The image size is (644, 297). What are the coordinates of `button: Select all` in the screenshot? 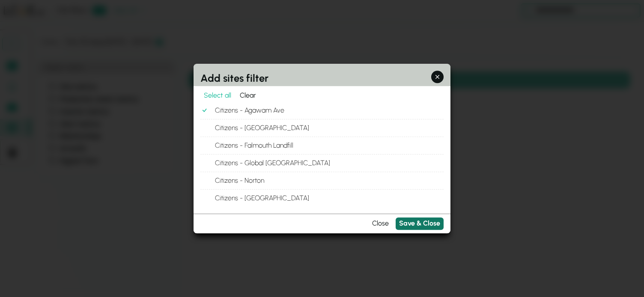 It's located at (218, 96).